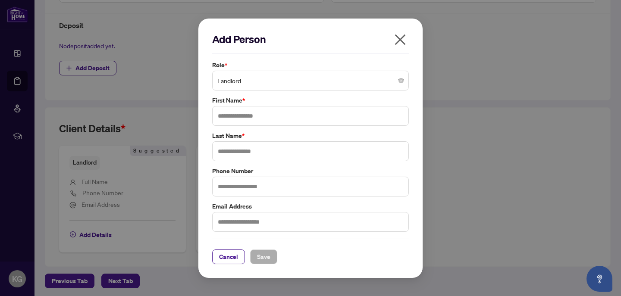 The width and height of the screenshot is (621, 296). I want to click on span: close, so click(400, 40).